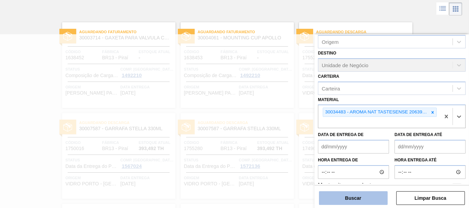 The height and width of the screenshot is (208, 469). I want to click on a: statusAguardando Faturamento30003714 - GAXETA PARA VALVULA COSTERCódigo1638452FábricaBR13 - Piraí..., so click(116, 65).